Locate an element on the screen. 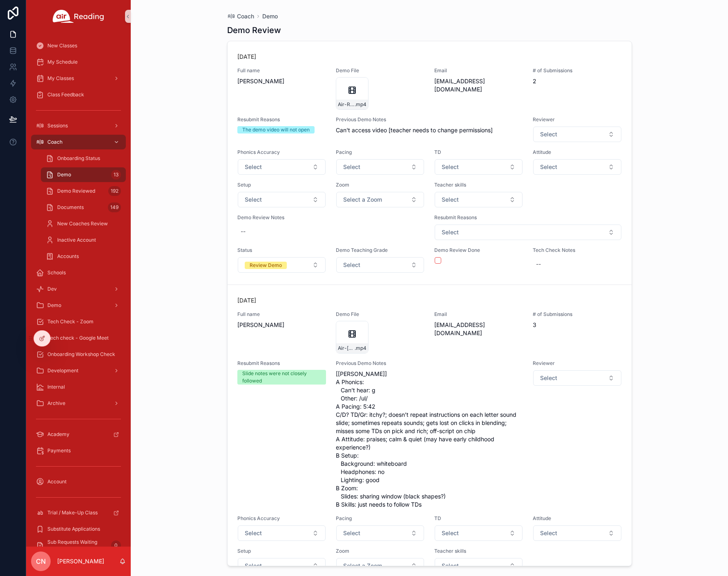  div: 13 is located at coordinates (116, 175).